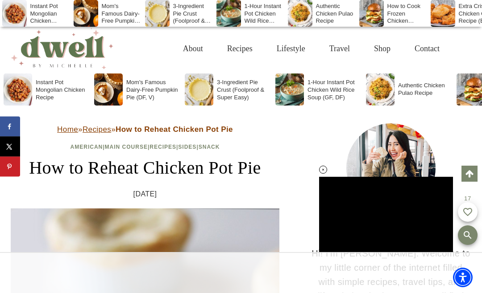 The image size is (482, 293). I want to click on a: Sides, so click(187, 147).